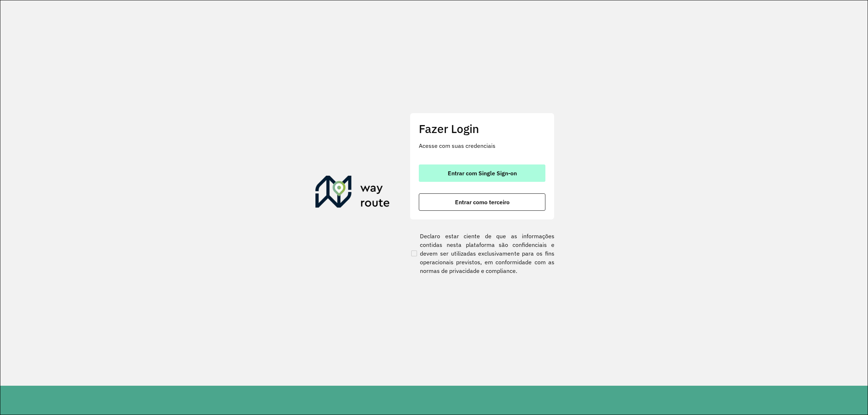  Describe the element at coordinates (482, 253) in the screenshot. I see `label: Declaro estar ciente de que as informações contidas nesta plataforma são confidenciais e devem se...` at that location.